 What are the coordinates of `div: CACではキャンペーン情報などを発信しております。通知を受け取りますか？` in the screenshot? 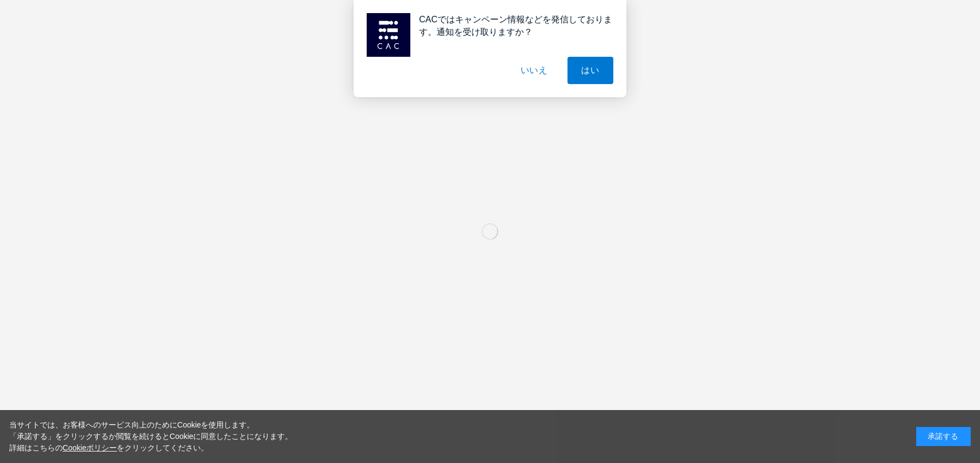 It's located at (512, 25).